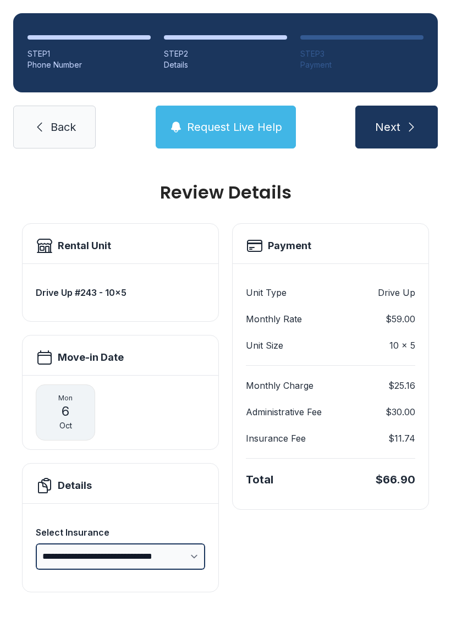  I want to click on div: Phone Number, so click(89, 65).